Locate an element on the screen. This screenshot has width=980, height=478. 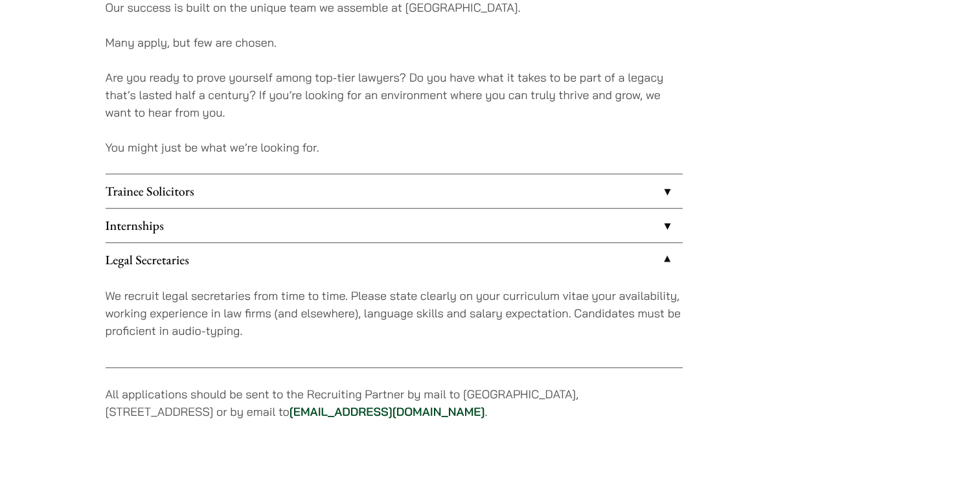
a: Legal Secretaries is located at coordinates (394, 259).